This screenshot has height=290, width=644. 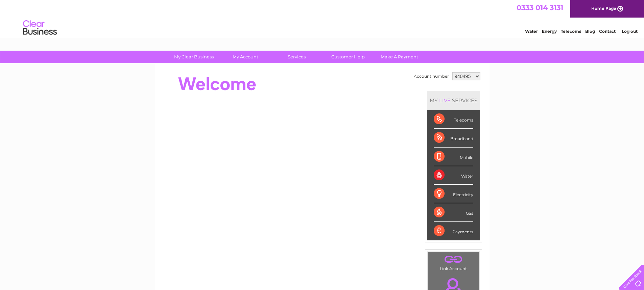 I want to click on a: Telecoms, so click(x=570, y=31).